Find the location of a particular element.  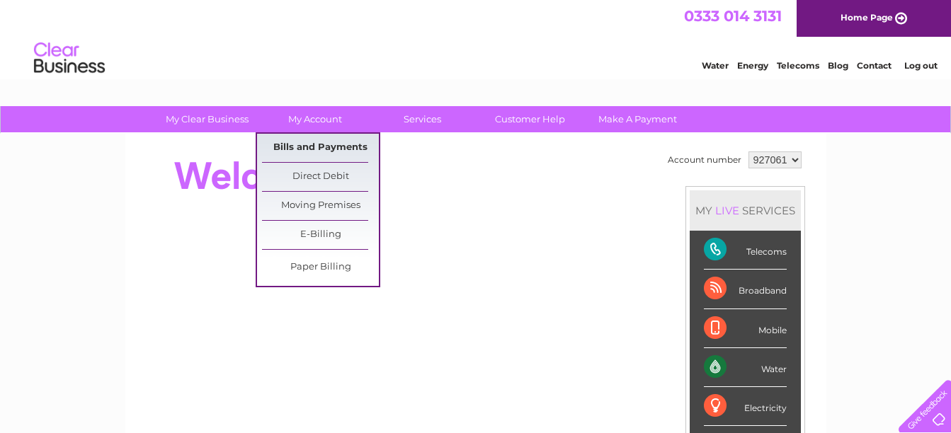

a: Water is located at coordinates (715, 65).